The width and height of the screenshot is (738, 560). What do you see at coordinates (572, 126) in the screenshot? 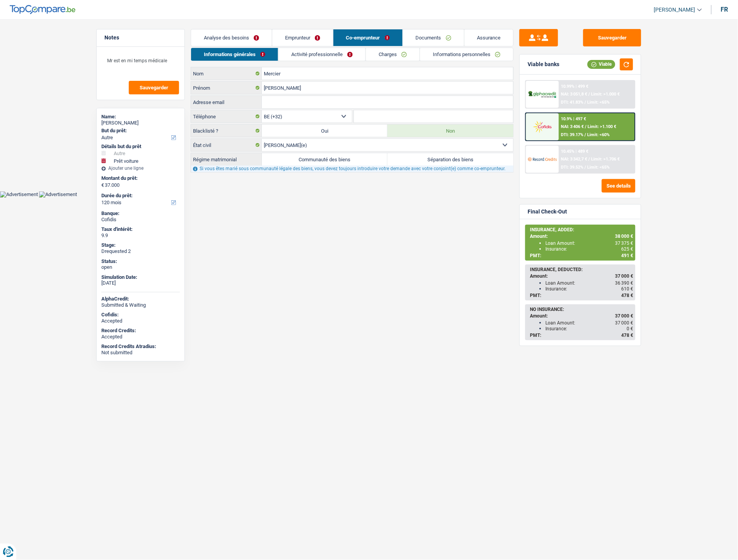
I see `span: NAI: 3 406 €` at bounding box center [572, 126].